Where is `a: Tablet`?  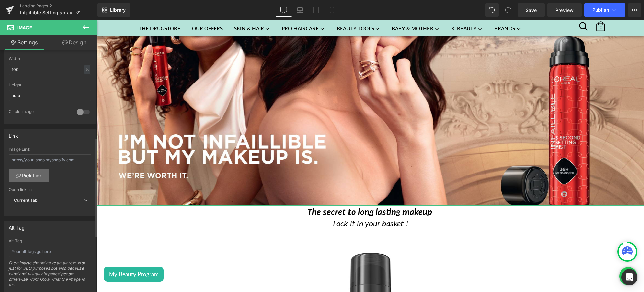
a: Tablet is located at coordinates (316, 10).